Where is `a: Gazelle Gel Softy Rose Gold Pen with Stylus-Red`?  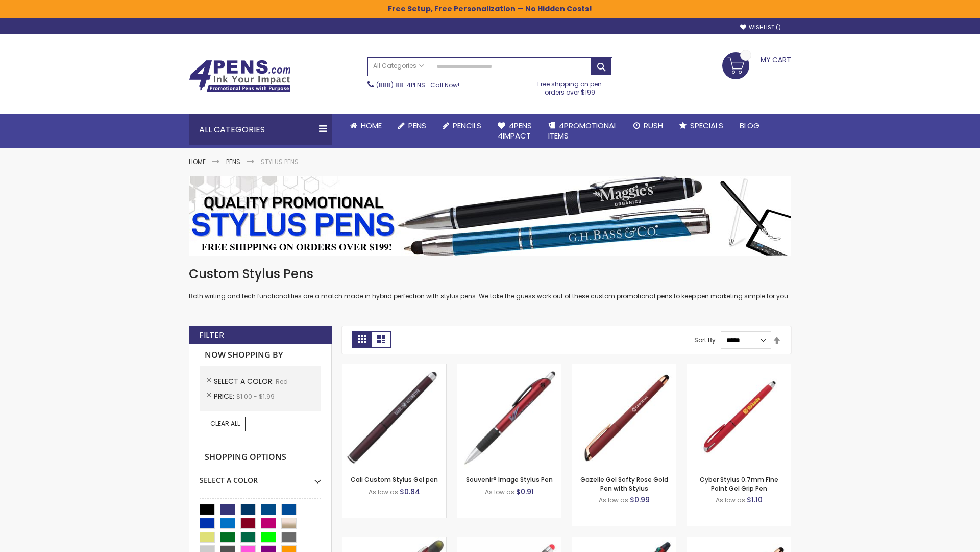 a: Gazelle Gel Softy Rose Gold Pen with Stylus-Red is located at coordinates (624, 368).